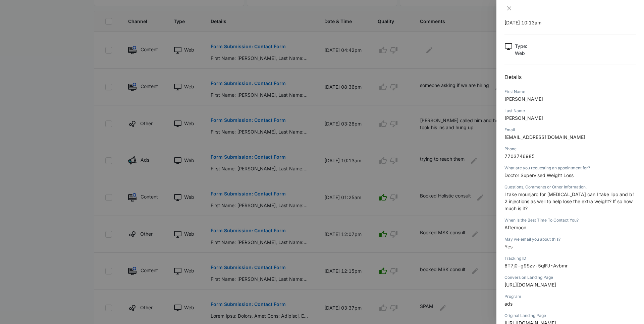 The height and width of the screenshot is (324, 644). Describe the element at coordinates (509, 9) in the screenshot. I see `span: close` at that location.